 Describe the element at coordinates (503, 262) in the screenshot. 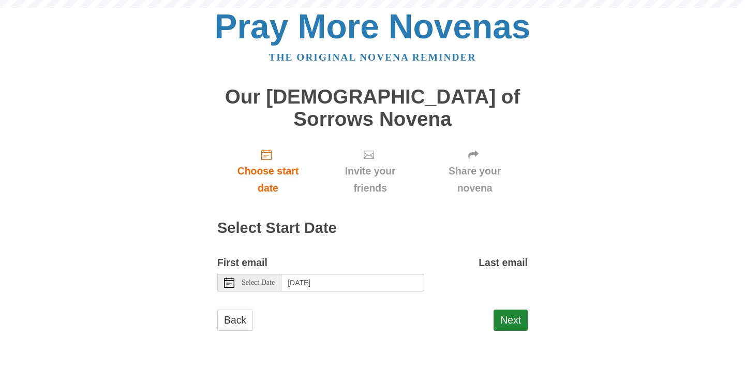

I see `label: Last email` at that location.